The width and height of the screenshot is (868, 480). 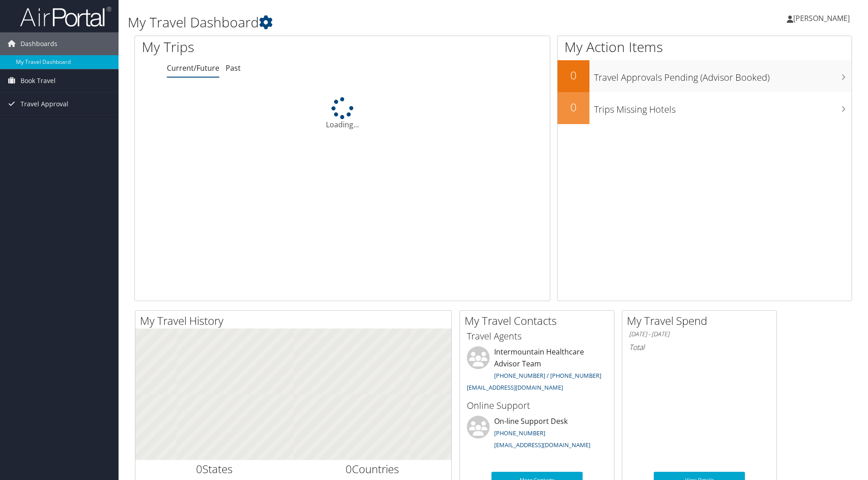 I want to click on h3: Travel Agents, so click(x=537, y=336).